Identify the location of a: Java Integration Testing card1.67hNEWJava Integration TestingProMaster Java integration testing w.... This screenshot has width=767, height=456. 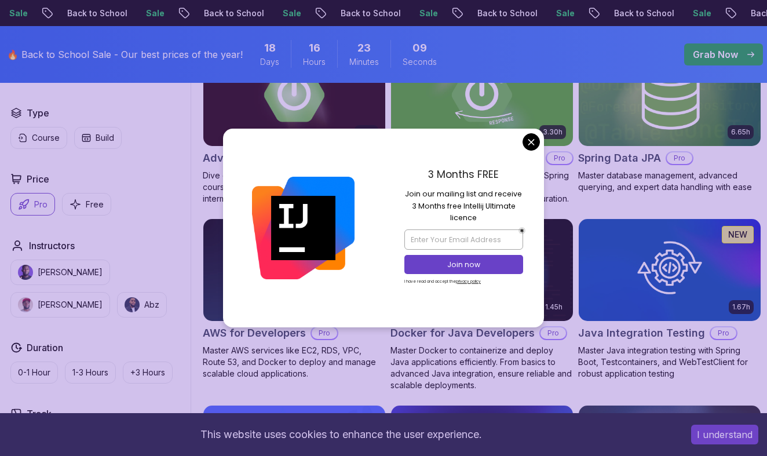
(669, 299).